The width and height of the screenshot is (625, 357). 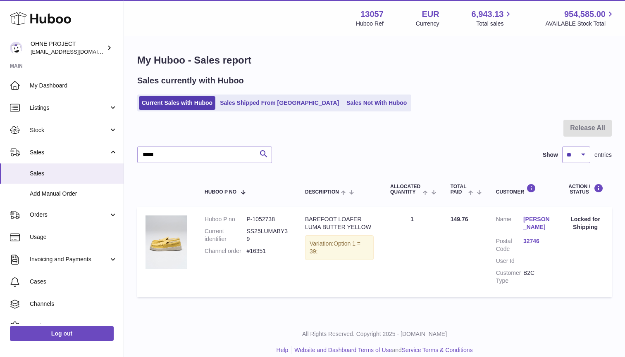 What do you see at coordinates (69, 130) in the screenshot?
I see `span: Stock` at bounding box center [69, 130].